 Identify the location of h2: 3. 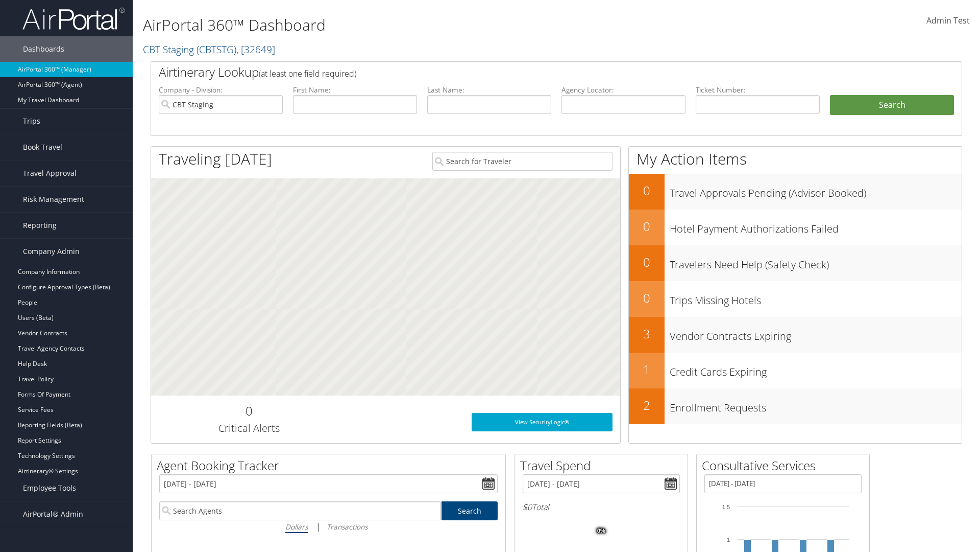
(647, 334).